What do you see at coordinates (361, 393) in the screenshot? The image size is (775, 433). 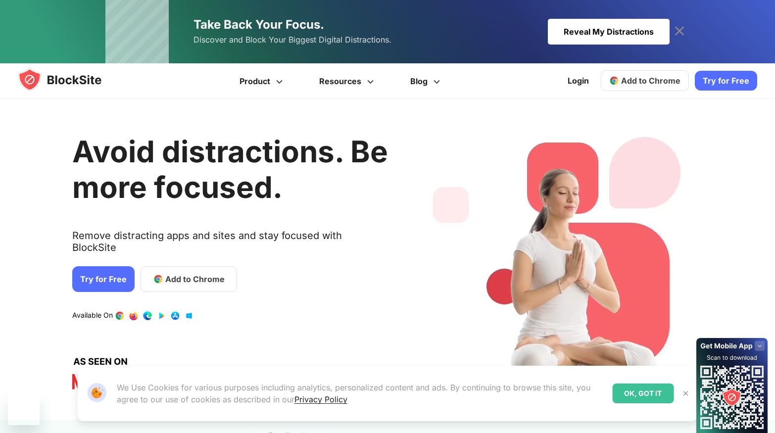 I see `p: We Use Cookies for various purposes including analytics, personalized content and ads. By continu...` at bounding box center [361, 393].